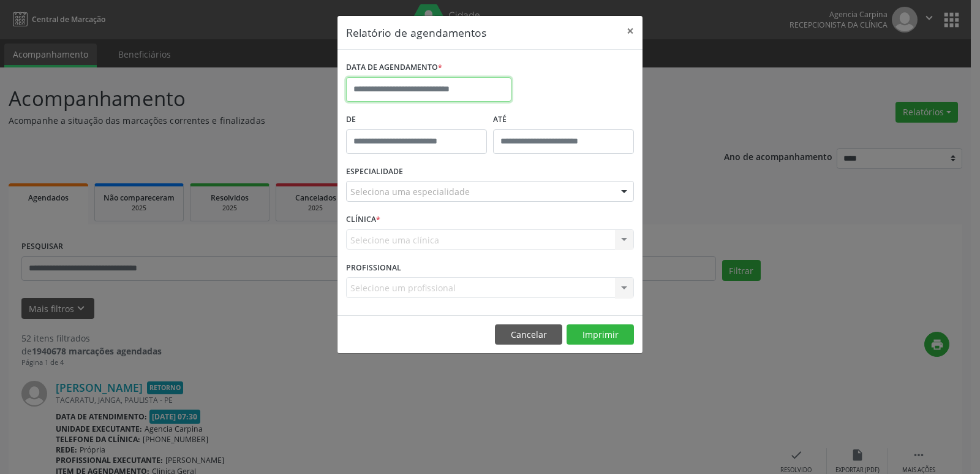 This screenshot has height=474, width=980. What do you see at coordinates (416, 32) in the screenshot?
I see `h5: Relatório de agendamentos` at bounding box center [416, 32].